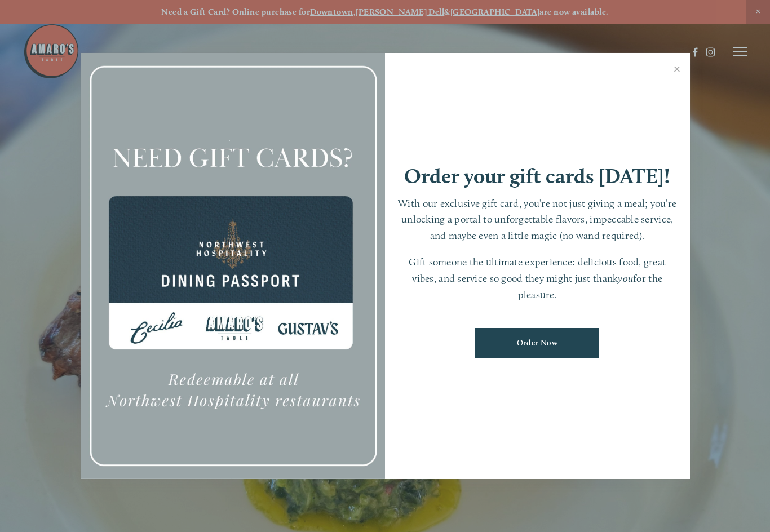 This screenshot has width=770, height=532. I want to click on a: Order Now, so click(537, 343).